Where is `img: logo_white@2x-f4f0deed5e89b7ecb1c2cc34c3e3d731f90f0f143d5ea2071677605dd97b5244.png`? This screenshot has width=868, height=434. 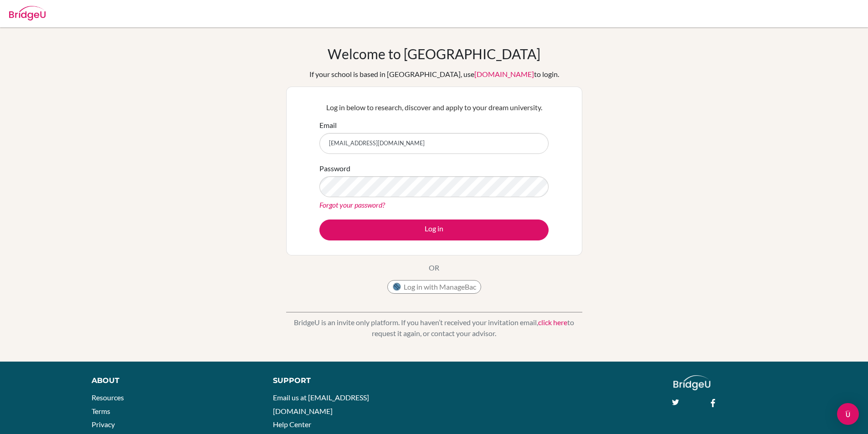 img: logo_white@2x-f4f0deed5e89b7ecb1c2cc34c3e3d731f90f0f143d5ea2071677605dd97b5244.png is located at coordinates (692, 382).